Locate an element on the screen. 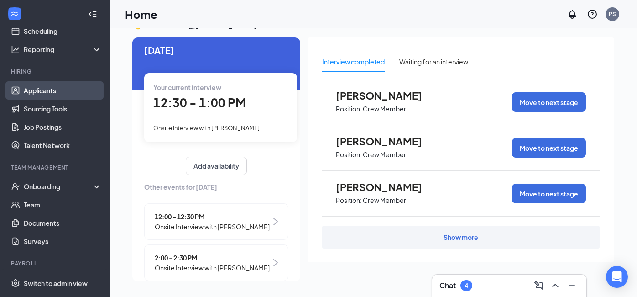 The width and height of the screenshot is (637, 297). div: Payroll is located at coordinates (55, 263).